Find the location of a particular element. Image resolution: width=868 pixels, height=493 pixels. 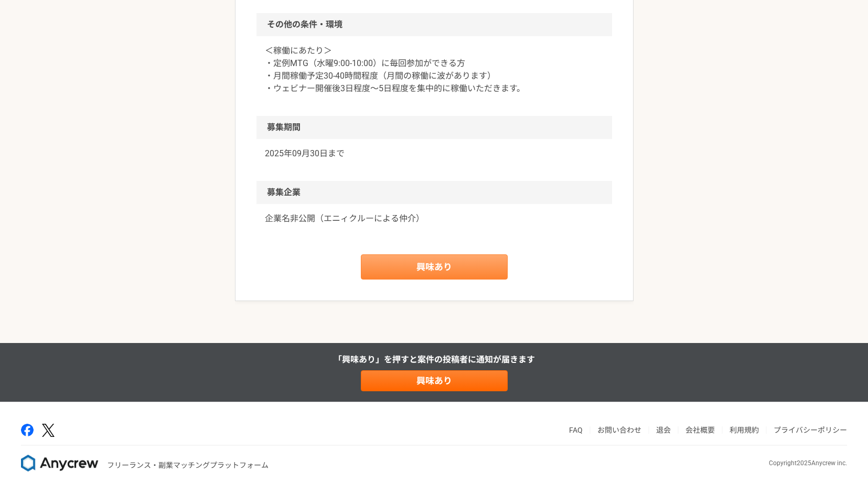

p: フリーランス・副業マッチングプラットフォーム is located at coordinates (188, 465).